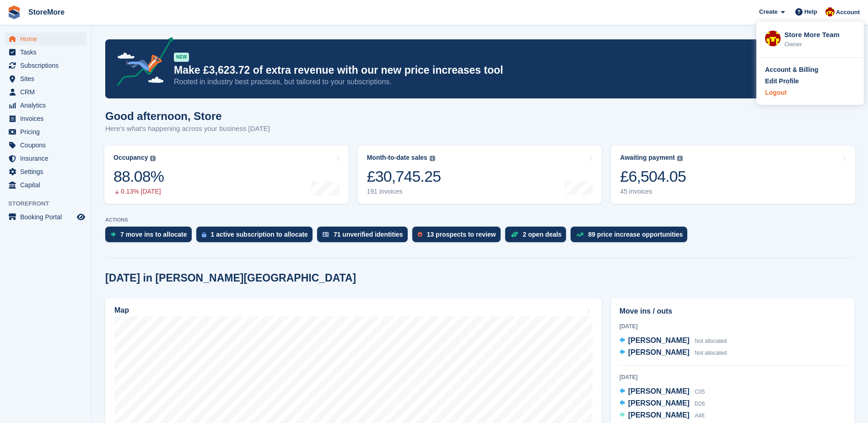 The image size is (868, 423). I want to click on div: 191 invoices, so click(404, 191).